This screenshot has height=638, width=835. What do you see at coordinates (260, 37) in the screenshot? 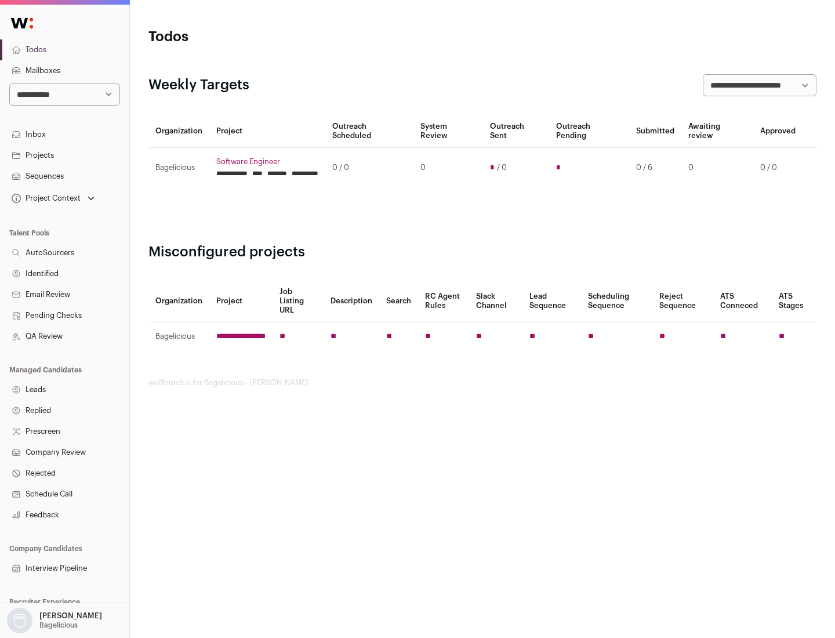
I see `h1: Todos` at bounding box center [260, 37].